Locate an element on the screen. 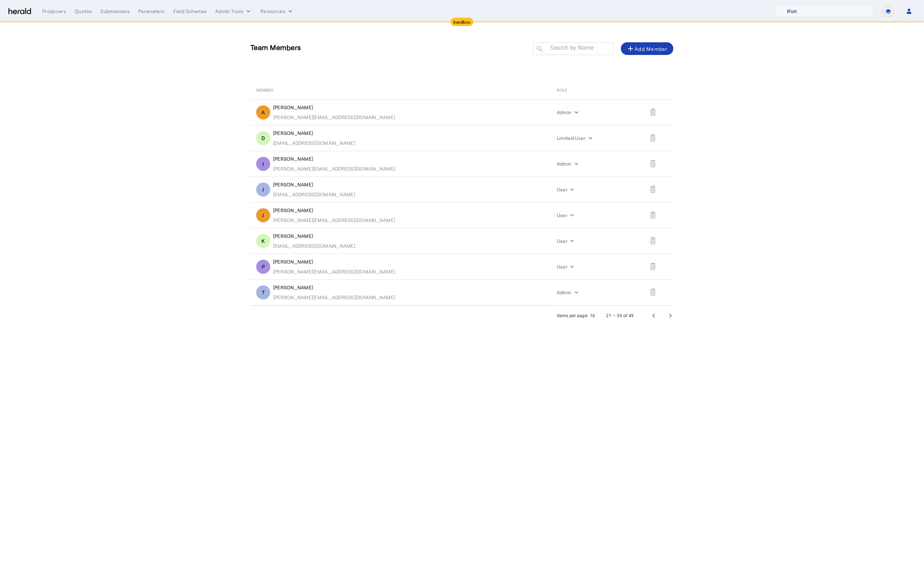 The height and width of the screenshot is (585, 924). div: Add Member is located at coordinates (647, 49).